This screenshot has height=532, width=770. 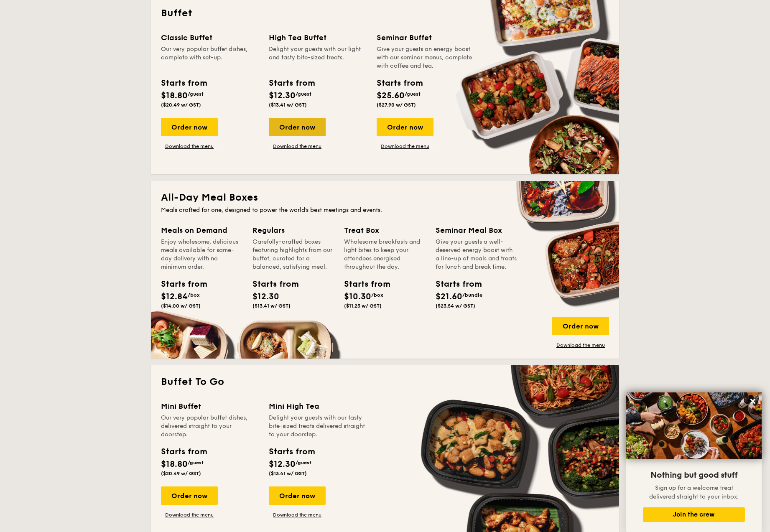 I want to click on span: /bundle, so click(x=473, y=295).